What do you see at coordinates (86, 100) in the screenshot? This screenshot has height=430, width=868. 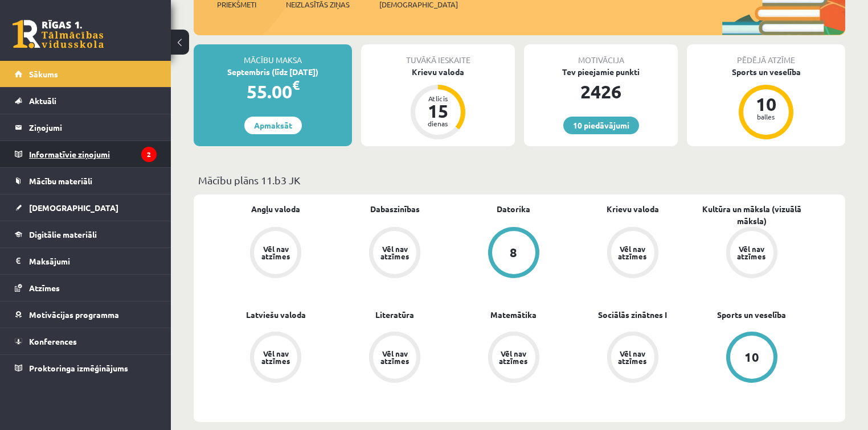 I see `a: Aktuāli` at bounding box center [86, 100].